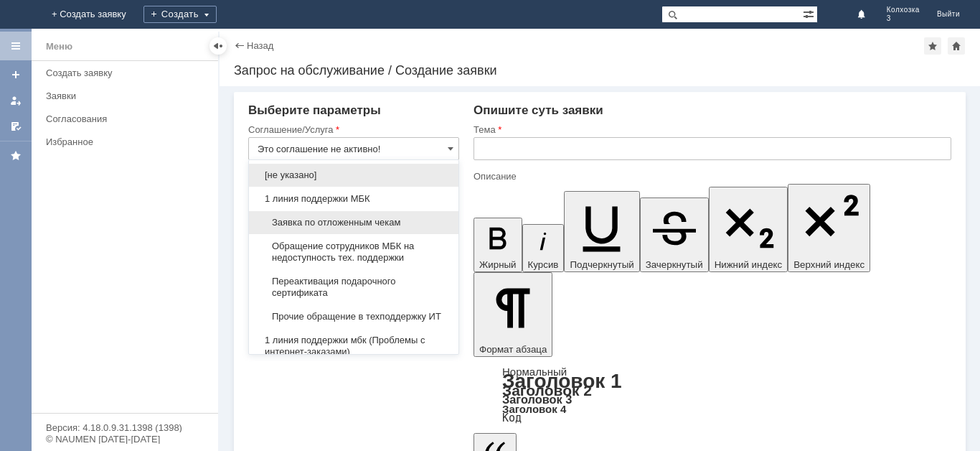 Image resolution: width=980 pixels, height=451 pixels. Describe the element at coordinates (512, 417) in the screenshot. I see `a: Код` at that location.